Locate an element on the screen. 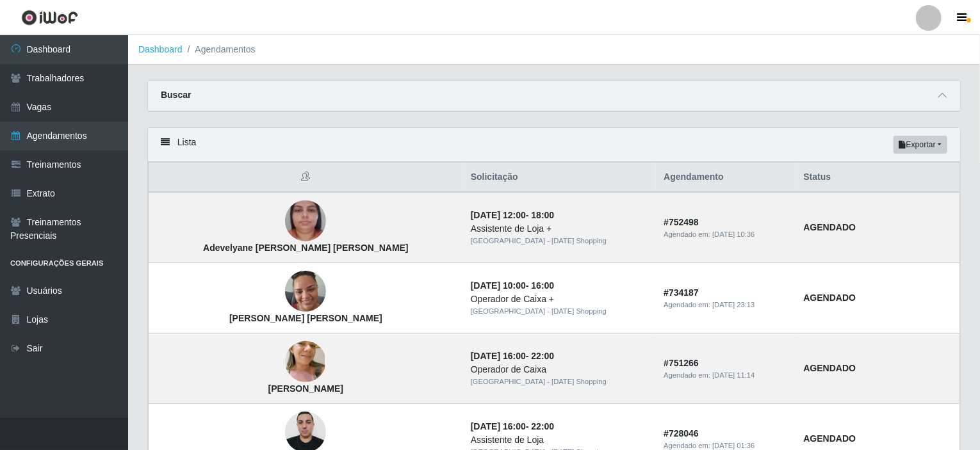 The image size is (980, 450). th: Agendamento is located at coordinates (726, 177).